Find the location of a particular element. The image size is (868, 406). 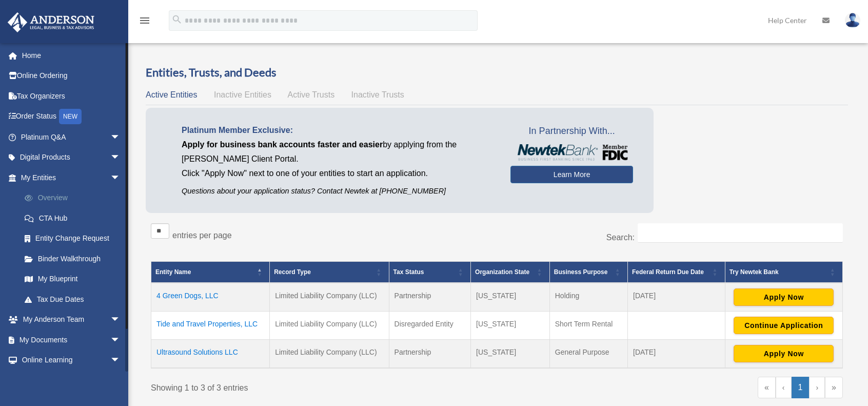

a: Tax Organizers is located at coordinates (72, 96).